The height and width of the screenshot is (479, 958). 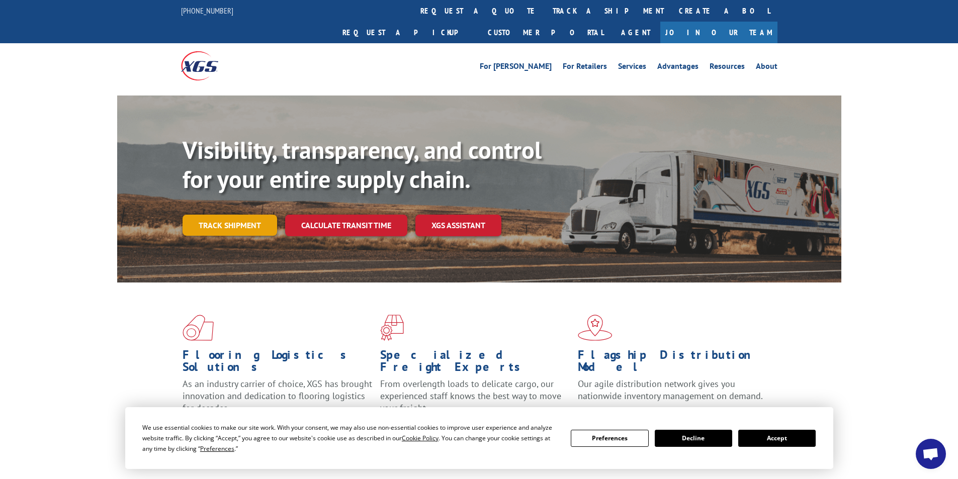 I want to click on a: Customer Portal, so click(x=545, y=32).